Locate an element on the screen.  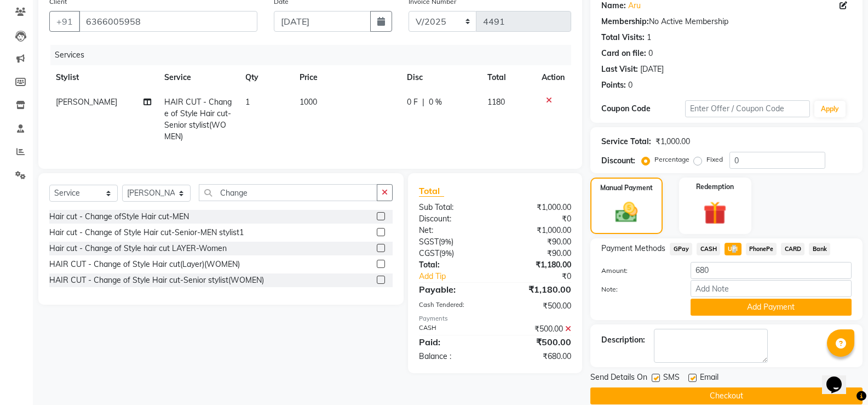
div: Total: is located at coordinates (453, 265).